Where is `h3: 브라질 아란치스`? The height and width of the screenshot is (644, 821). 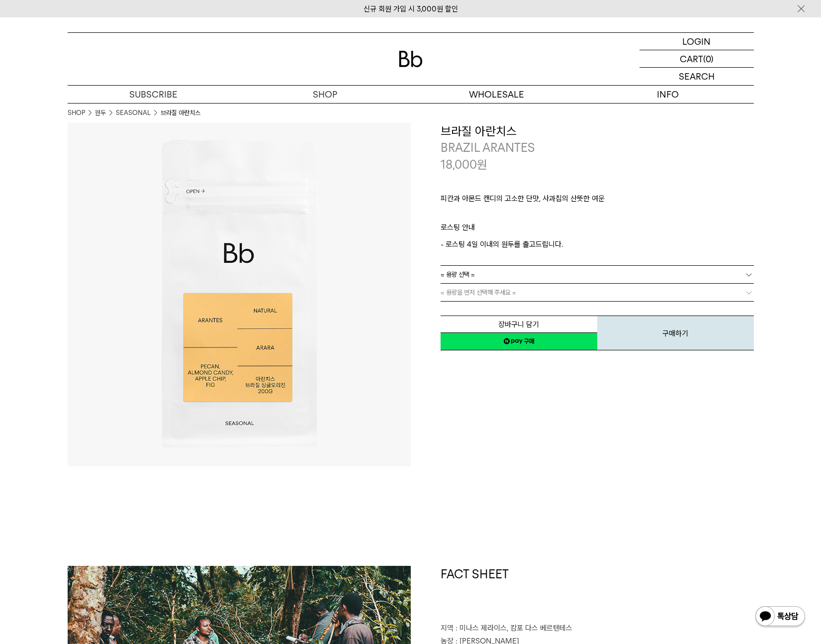
h3: 브라질 아란치스 is located at coordinates (597, 131).